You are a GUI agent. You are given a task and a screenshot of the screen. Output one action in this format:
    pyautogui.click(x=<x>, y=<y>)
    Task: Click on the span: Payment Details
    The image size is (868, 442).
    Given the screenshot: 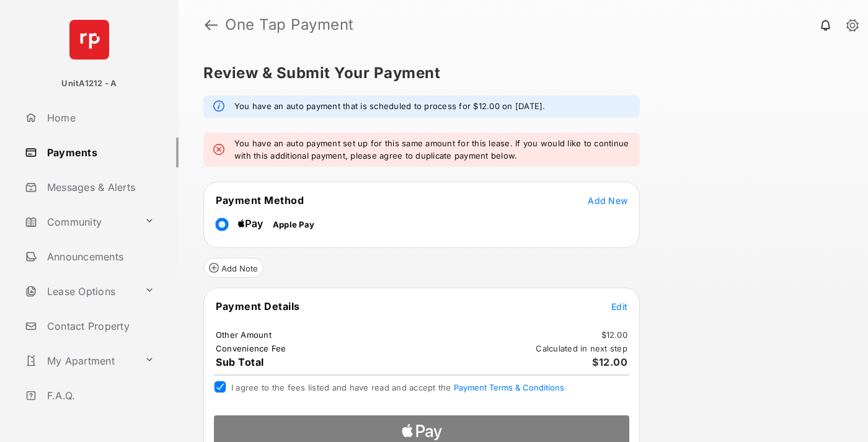 What is the action you would take?
    pyautogui.click(x=258, y=306)
    